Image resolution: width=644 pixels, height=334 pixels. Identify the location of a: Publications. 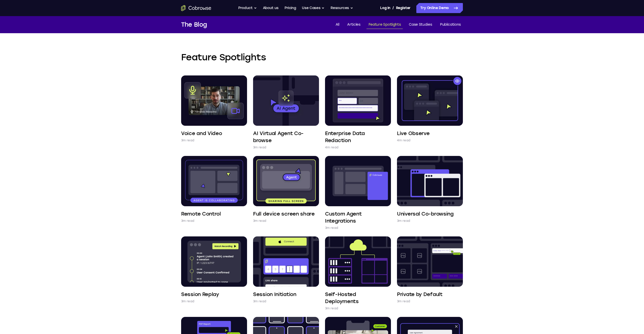
(450, 25).